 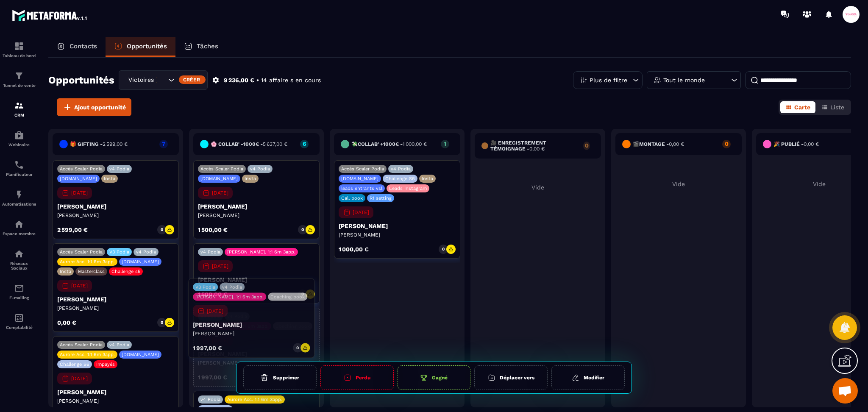 What do you see at coordinates (19, 204) in the screenshot?
I see `p: Automatisations` at bounding box center [19, 204].